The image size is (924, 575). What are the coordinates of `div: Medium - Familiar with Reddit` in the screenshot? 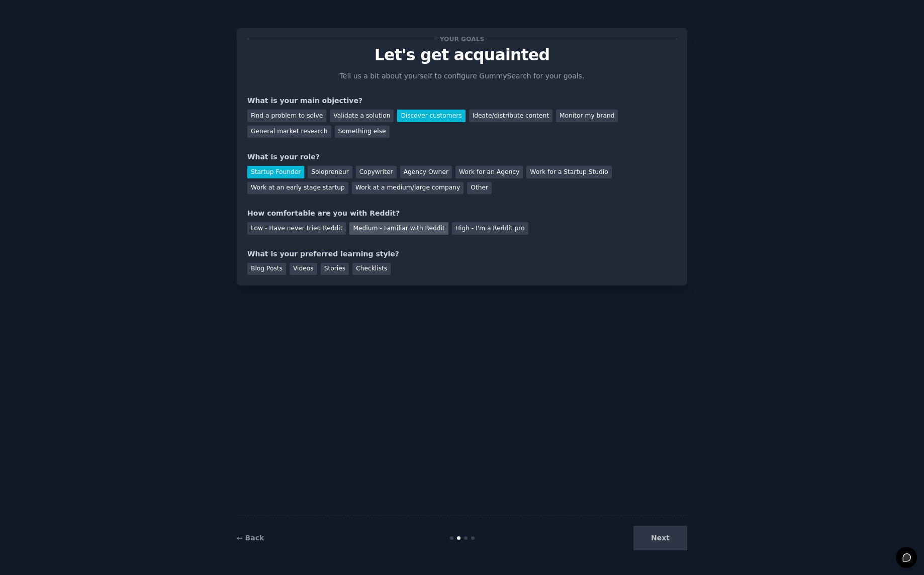 It's located at (399, 228).